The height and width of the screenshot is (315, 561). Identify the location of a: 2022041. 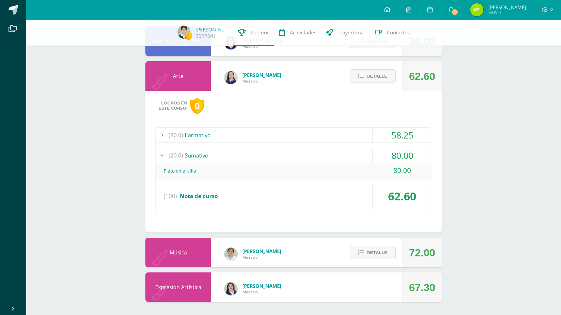
(206, 36).